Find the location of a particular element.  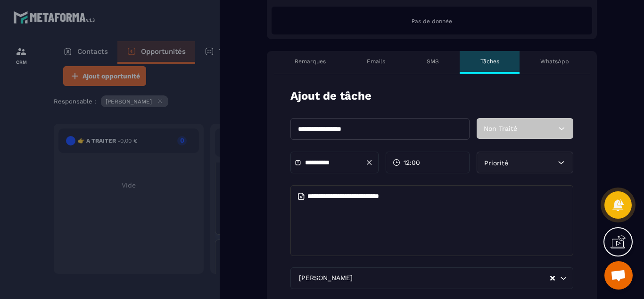

p: SMS is located at coordinates (433, 62).